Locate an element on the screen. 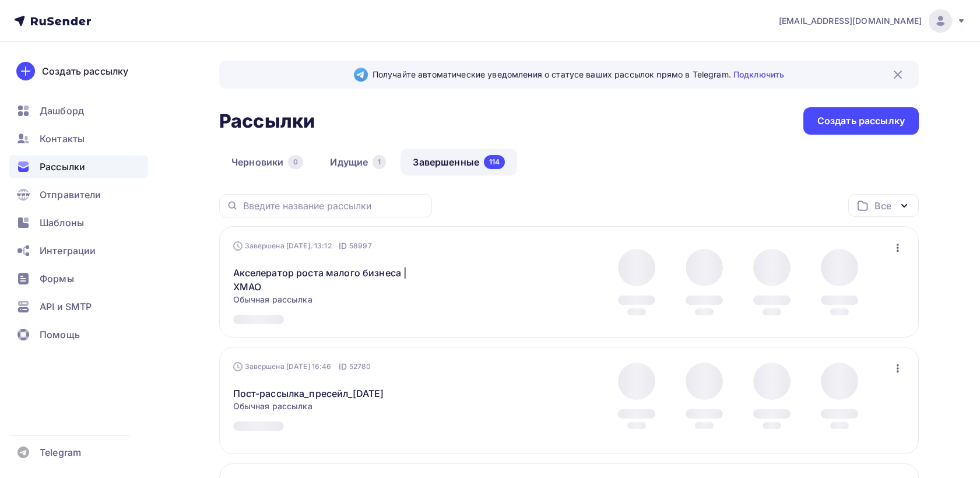 This screenshot has height=478, width=980. h2: Рассылки is located at coordinates (267, 122).